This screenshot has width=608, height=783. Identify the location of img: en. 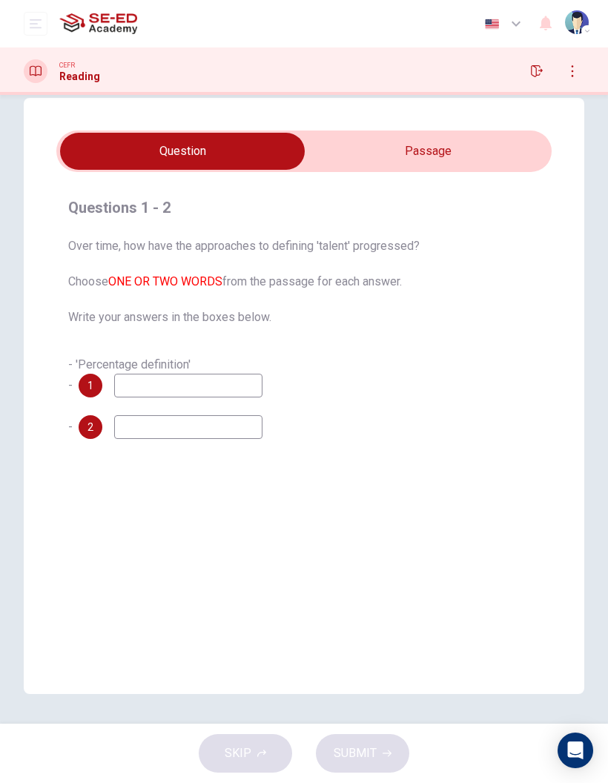
(491, 24).